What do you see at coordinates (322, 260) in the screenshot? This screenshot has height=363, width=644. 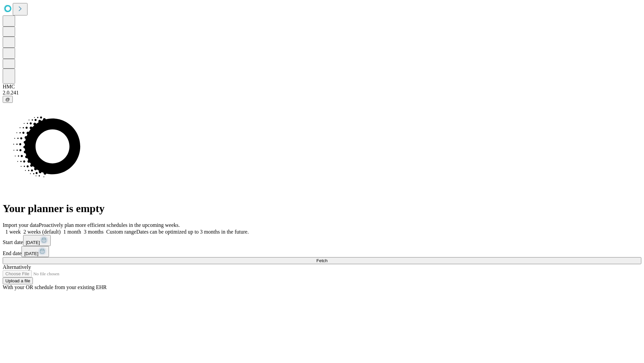 I see `span: Fetch` at bounding box center [322, 260].